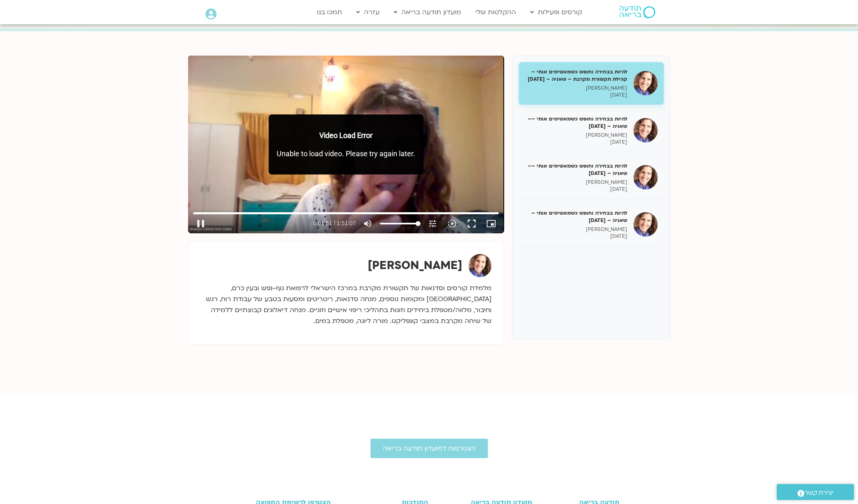  I want to click on img: שאנייה כהן בן חיים, so click(479, 265).